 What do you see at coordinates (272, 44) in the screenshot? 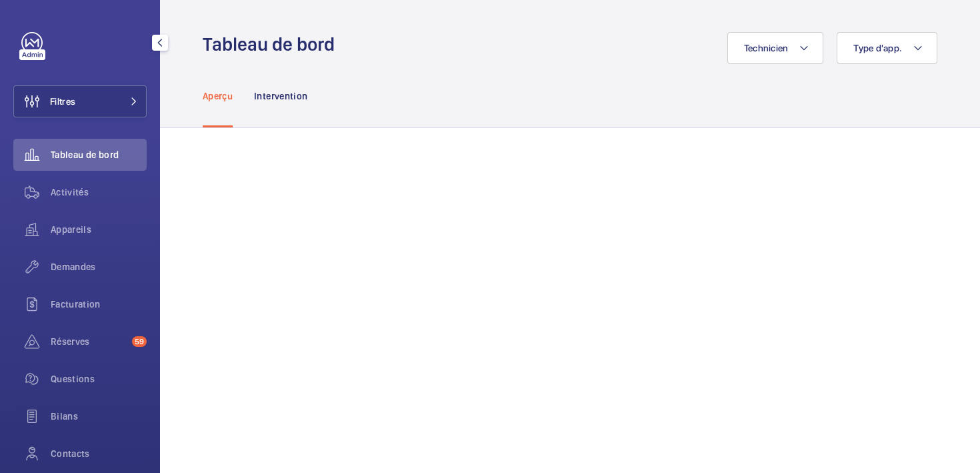
I see `h1: Tableau de bord` at bounding box center [272, 44].